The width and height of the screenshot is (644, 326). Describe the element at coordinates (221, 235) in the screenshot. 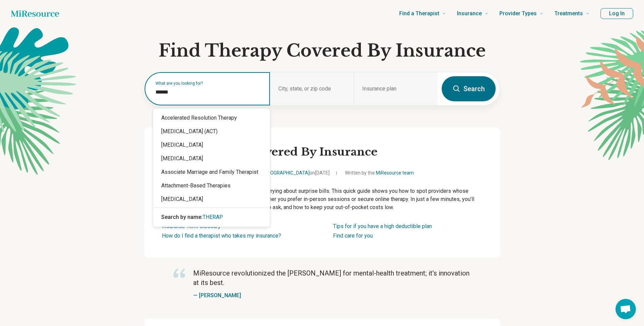

I see `a: How do I find a therapist who takes my insurance?` at that location.